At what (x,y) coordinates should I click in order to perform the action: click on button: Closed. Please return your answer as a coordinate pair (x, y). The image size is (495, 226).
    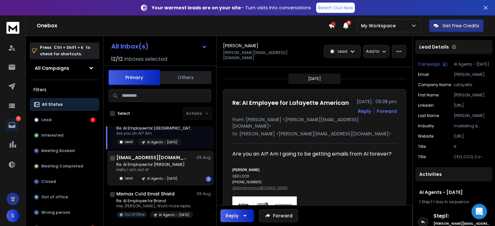
    Looking at the image, I should click on (64, 182).